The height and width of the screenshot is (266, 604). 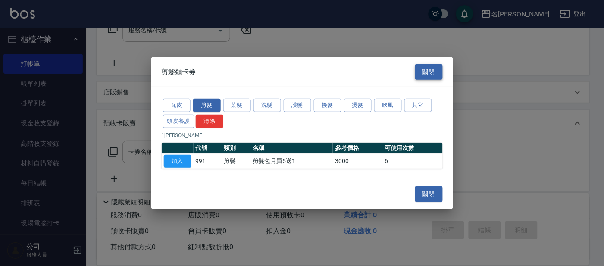 What do you see at coordinates (179, 72) in the screenshot?
I see `span: 剪髮類卡券` at bounding box center [179, 72].